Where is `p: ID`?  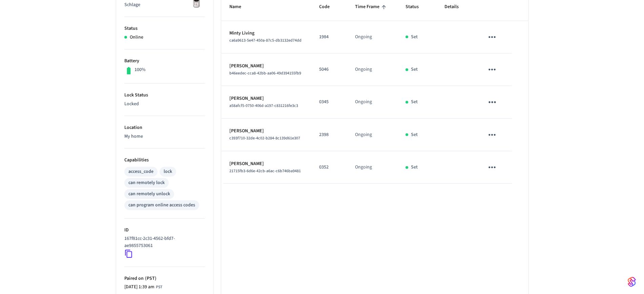
p: ID is located at coordinates (165, 230).